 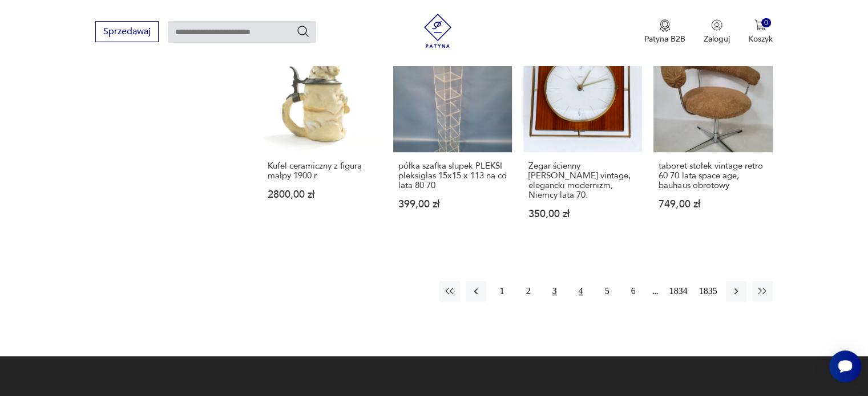 I want to click on img: Ikona medalu, so click(x=665, y=25).